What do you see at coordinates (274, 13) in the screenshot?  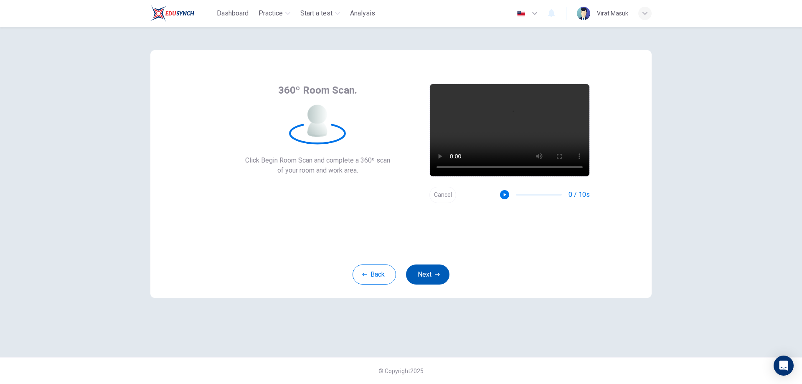 I see `button: Practice` at bounding box center [274, 13].